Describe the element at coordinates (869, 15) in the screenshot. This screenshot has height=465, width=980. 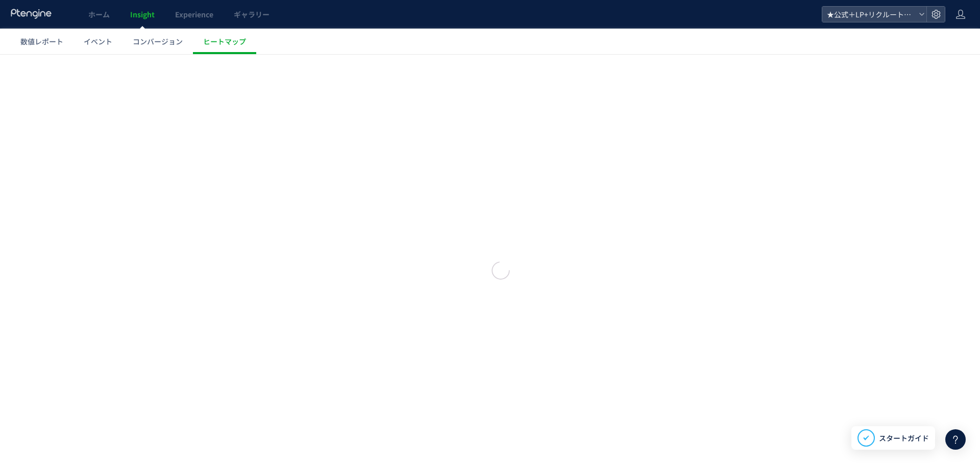
I see `span: ★公式＋LP+リクルート+BS+FastNail` at that location.